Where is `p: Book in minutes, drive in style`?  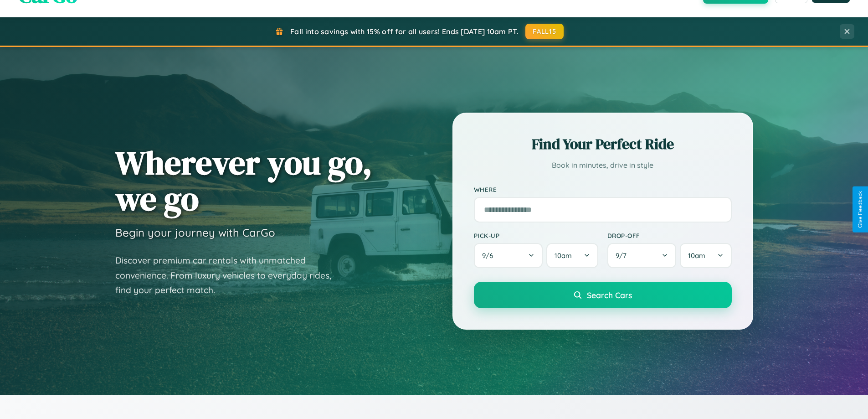
p: Book in minutes, drive in style is located at coordinates (603, 165).